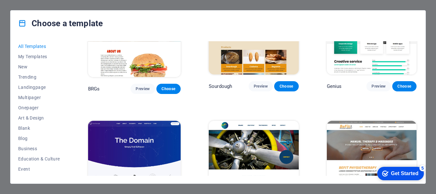  What do you see at coordinates (220, 86) in the screenshot?
I see `p: Sourdough` at bounding box center [220, 86].